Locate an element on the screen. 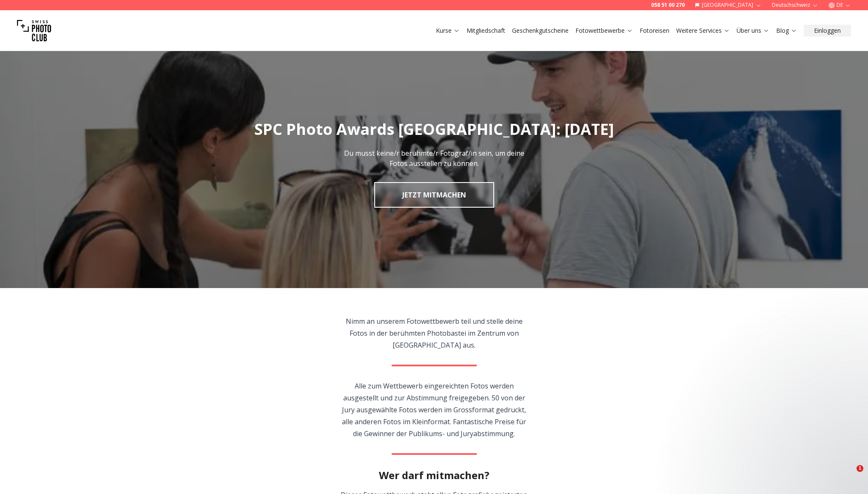  p: Alle zum Wettbewerb eingereichten Fotos werden ausgestellt und zur Abstimmung freigegeben. 50 von... is located at coordinates (434, 409).